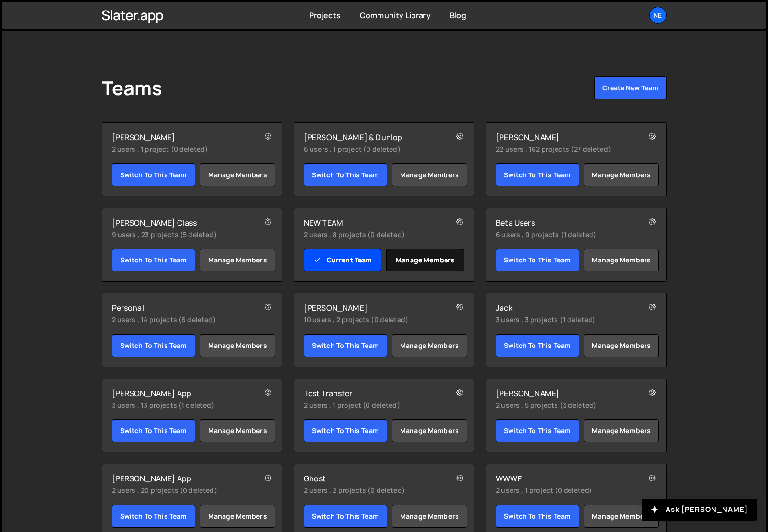 The height and width of the screenshot is (532, 768). Describe the element at coordinates (561, 308) in the screenshot. I see `h2: Jack` at that location.